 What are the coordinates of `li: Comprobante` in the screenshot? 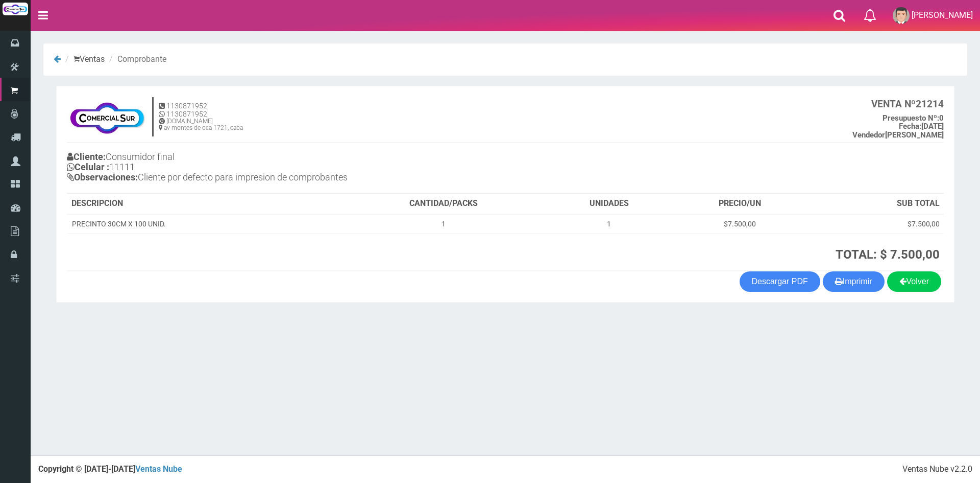 It's located at (136, 59).